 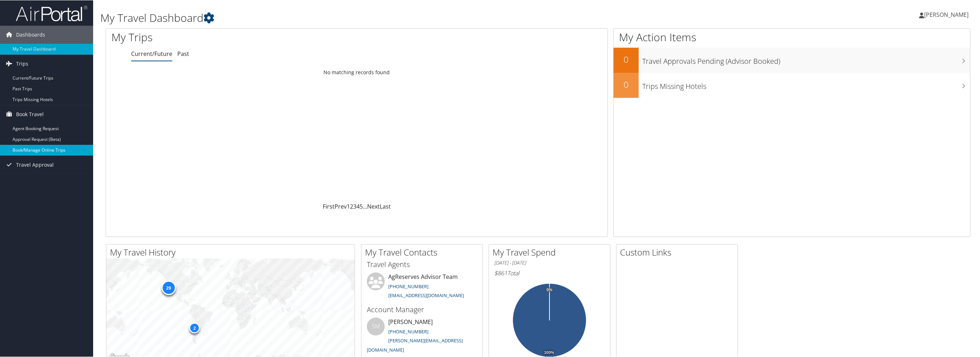 I want to click on h3: Travel Agents, so click(x=422, y=264).